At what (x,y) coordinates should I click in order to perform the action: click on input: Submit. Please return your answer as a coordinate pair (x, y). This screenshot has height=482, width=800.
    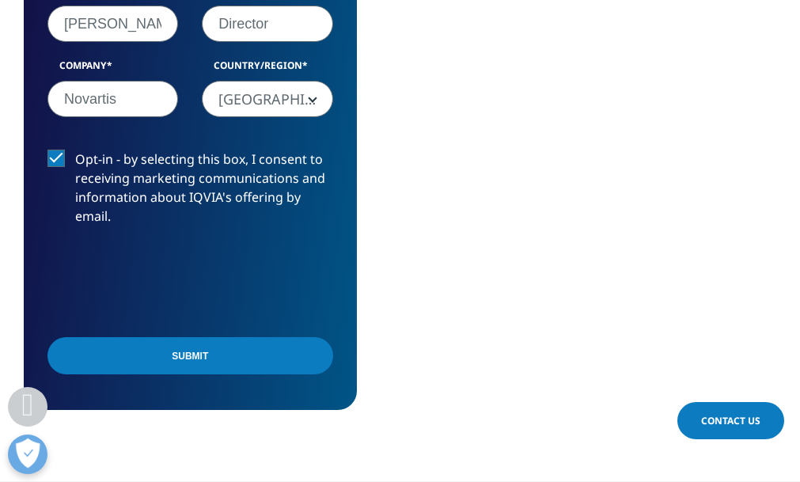
    Looking at the image, I should click on (190, 355).